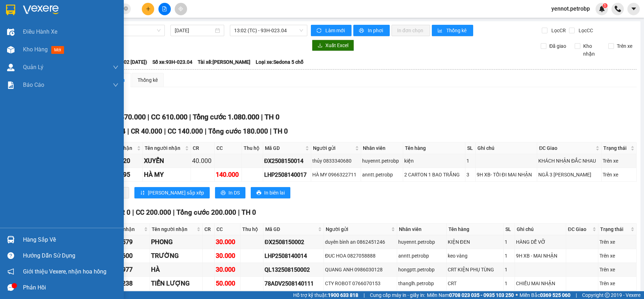 This screenshot has width=644, height=299. I want to click on div: LHP2508140014, so click(294, 256).